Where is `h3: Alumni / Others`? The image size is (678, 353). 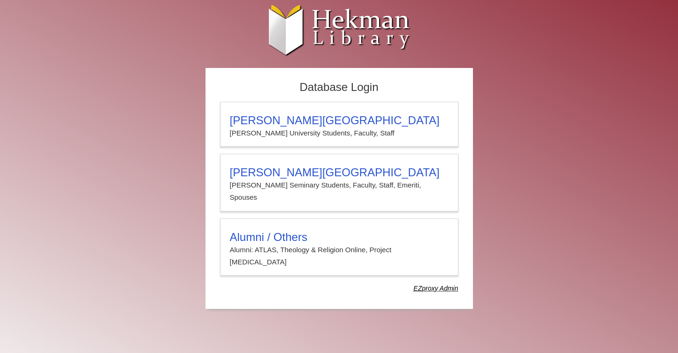
h3: Alumni / Others is located at coordinates (339, 237).